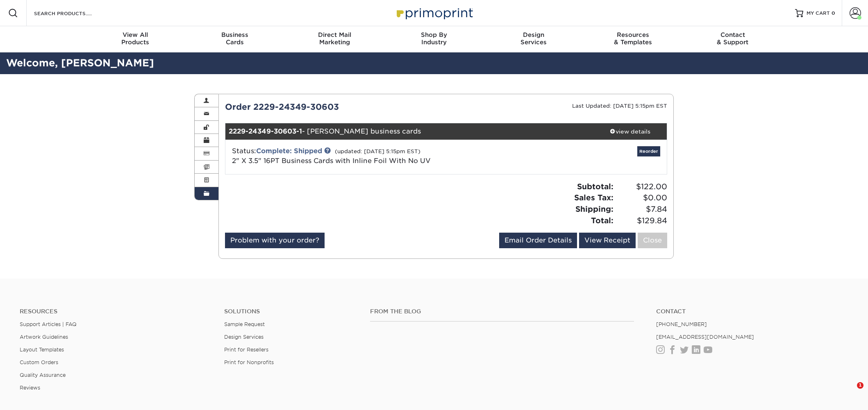 This screenshot has height=410, width=868. Describe the element at coordinates (596, 186) in the screenshot. I see `strong: Subtotal:` at that location.